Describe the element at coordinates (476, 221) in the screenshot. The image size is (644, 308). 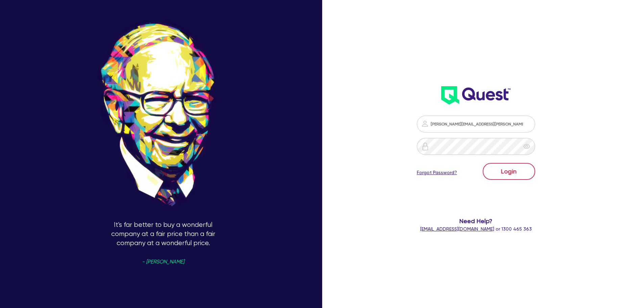
I see `span: Need Help?` at that location.